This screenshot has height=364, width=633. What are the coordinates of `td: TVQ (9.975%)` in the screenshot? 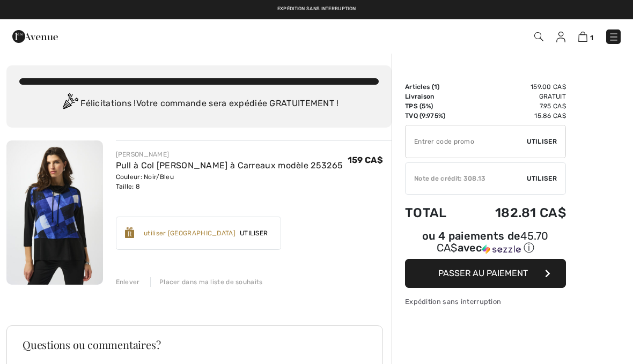 It's located at (434, 116).